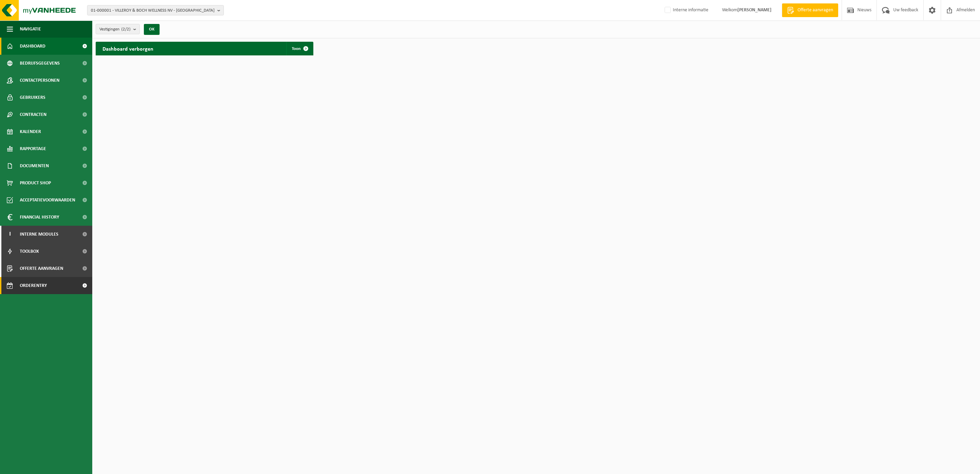 This screenshot has width=980, height=474. I want to click on span: Documenten, so click(34, 166).